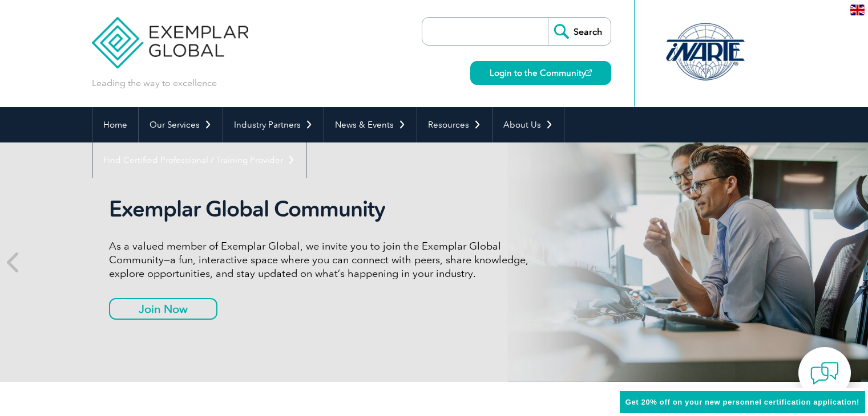 This screenshot has height=416, width=868. What do you see at coordinates (824, 373) in the screenshot?
I see `img: contact-chat.png` at bounding box center [824, 373].